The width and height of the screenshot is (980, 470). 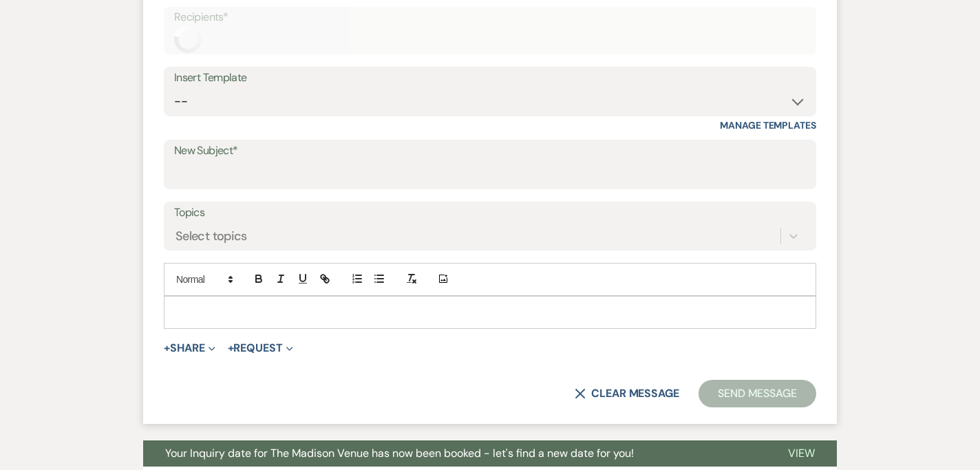 What do you see at coordinates (757, 394) in the screenshot?
I see `button: Send Message` at bounding box center [757, 394].